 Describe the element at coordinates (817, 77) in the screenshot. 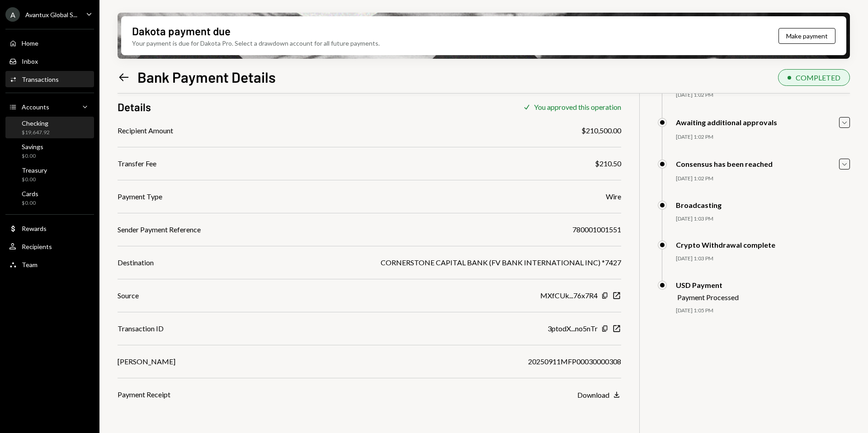

I see `div: COMPLETED` at that location.